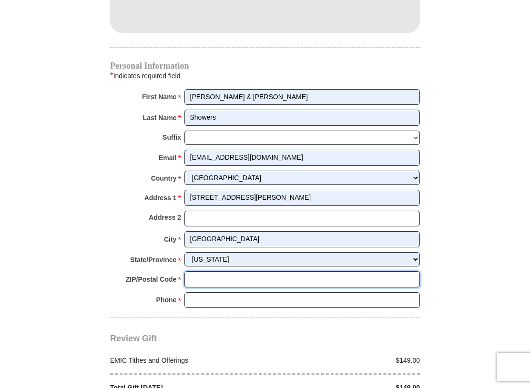 The image size is (530, 388). What do you see at coordinates (167, 158) in the screenshot?
I see `strong: Email` at bounding box center [167, 158].